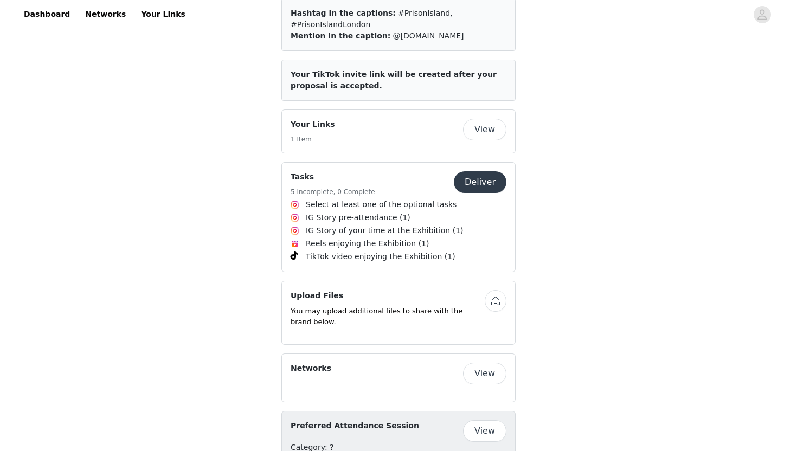  I want to click on h4: Networks, so click(311, 368).